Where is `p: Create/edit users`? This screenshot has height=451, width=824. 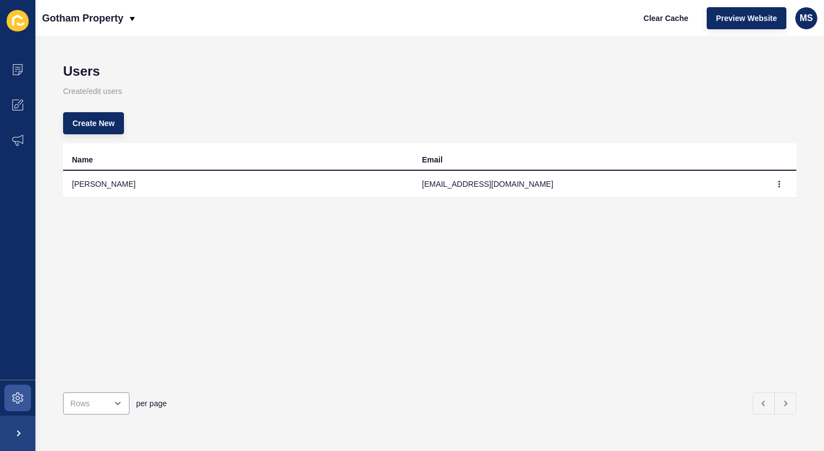 p: Create/edit users is located at coordinates (429, 91).